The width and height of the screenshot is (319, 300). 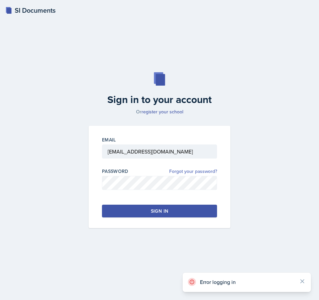 What do you see at coordinates (159, 151) in the screenshot?
I see `input: Email` at bounding box center [159, 151].